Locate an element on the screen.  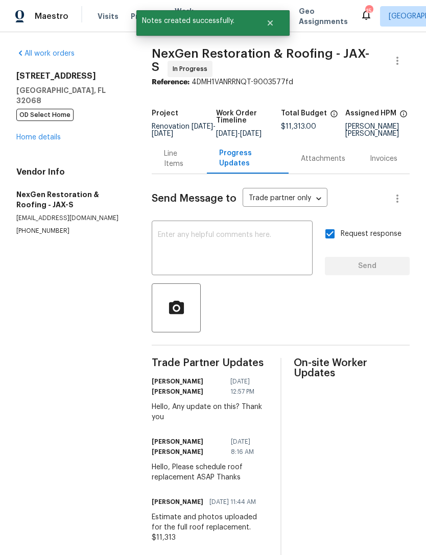
span: Trade Partner Updates is located at coordinates (209, 363).